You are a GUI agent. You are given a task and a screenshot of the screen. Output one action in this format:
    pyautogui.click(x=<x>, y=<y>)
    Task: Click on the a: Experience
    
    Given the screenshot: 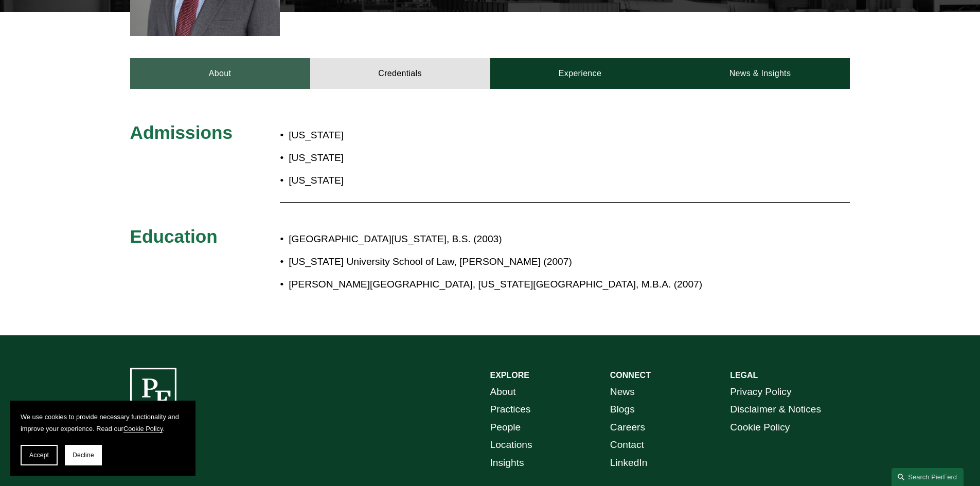 What is the action you would take?
    pyautogui.click(x=581, y=73)
    